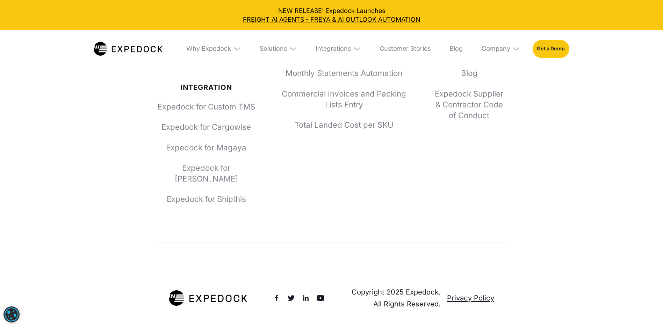 Image resolution: width=663 pixels, height=326 pixels. I want to click on a: Expedock for Custom TMS, so click(206, 106).